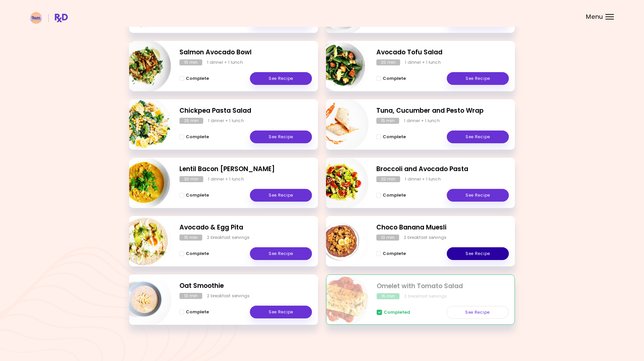 The width and height of the screenshot is (644, 361). I want to click on button: Complete - Tuna, Cucumber and Pesto Wrap, so click(391, 137).